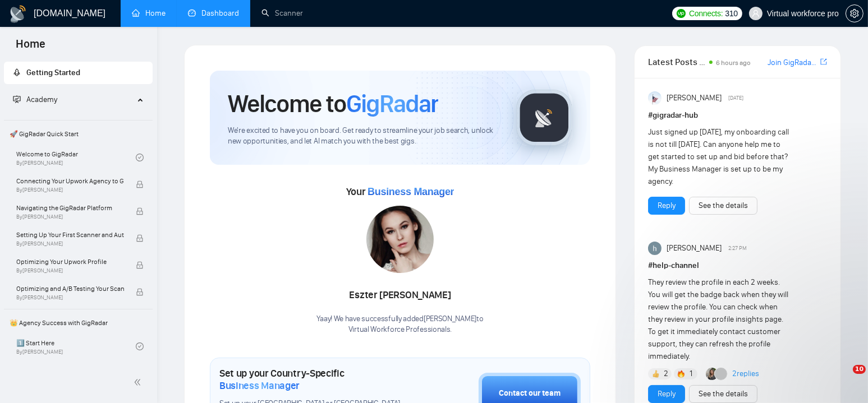 The height and width of the screenshot is (403, 868). I want to click on h1: Welcome to, so click(333, 104).